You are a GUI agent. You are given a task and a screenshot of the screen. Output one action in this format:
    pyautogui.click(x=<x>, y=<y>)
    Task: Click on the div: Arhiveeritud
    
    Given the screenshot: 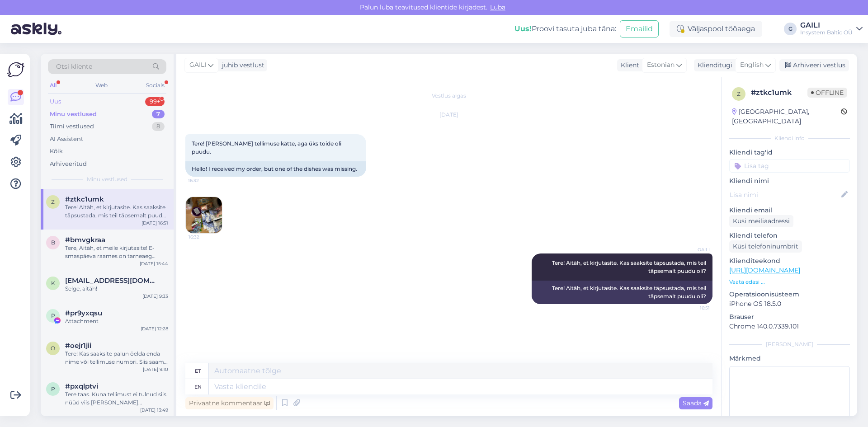 What is the action you would take?
    pyautogui.click(x=68, y=164)
    